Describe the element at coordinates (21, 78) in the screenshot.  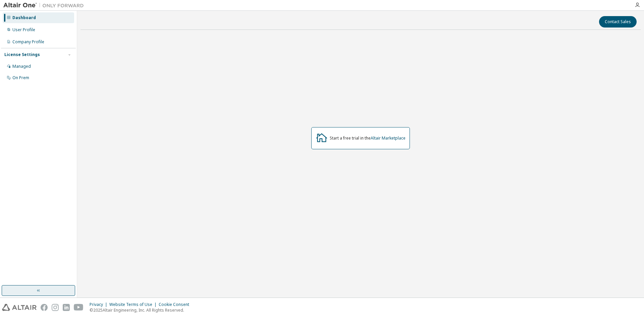
I see `div: On Prem` at that location.